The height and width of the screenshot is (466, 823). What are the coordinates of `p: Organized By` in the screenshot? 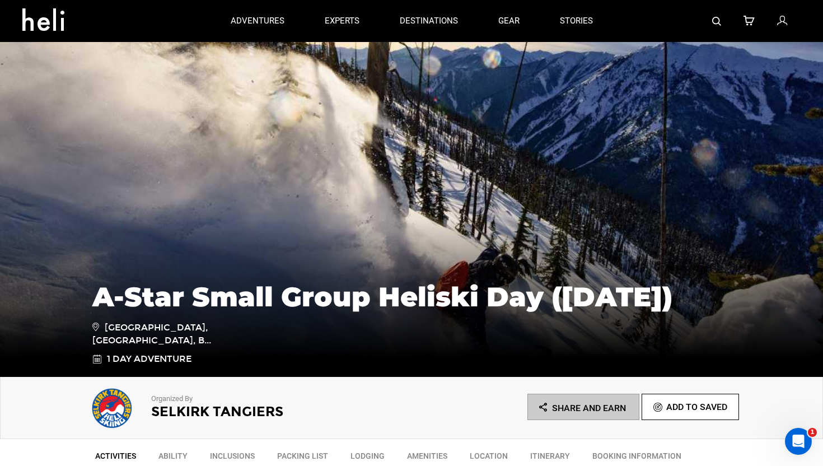 It's located at (266, 398).